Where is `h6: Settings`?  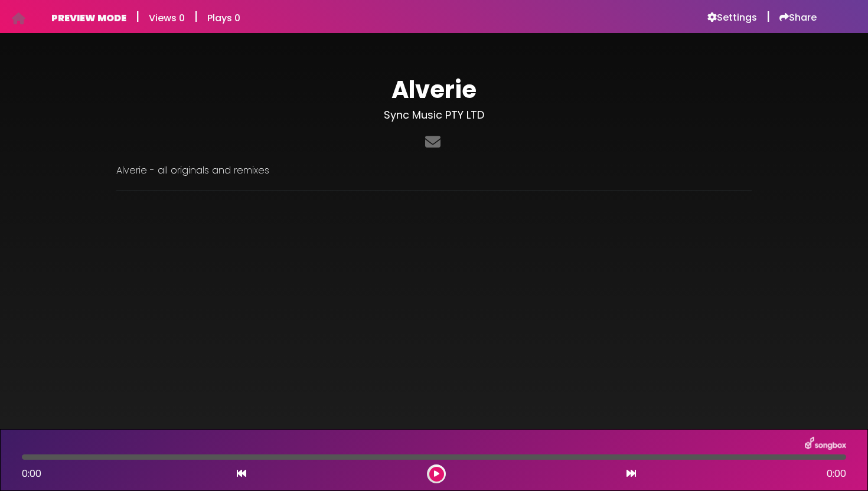 h6: Settings is located at coordinates (732, 18).